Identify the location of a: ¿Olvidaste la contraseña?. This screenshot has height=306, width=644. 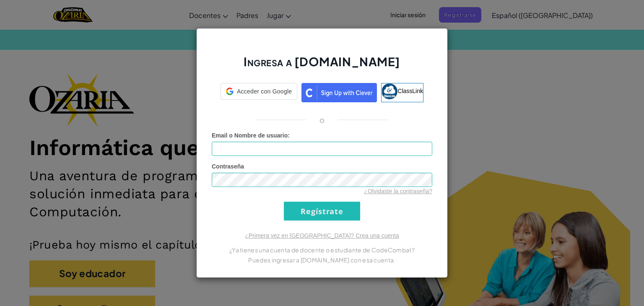
(398, 191).